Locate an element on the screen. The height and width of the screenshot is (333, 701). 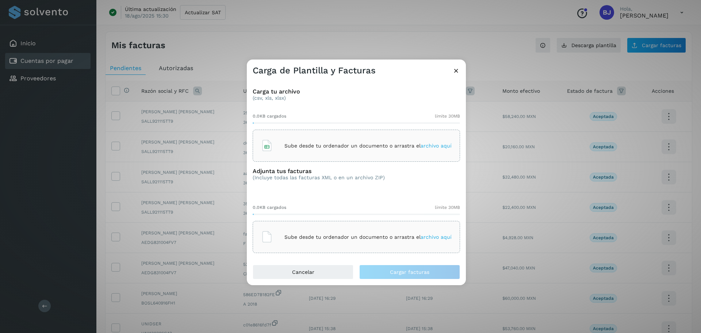
h3: Adjunta tus facturas is located at coordinates (319, 171).